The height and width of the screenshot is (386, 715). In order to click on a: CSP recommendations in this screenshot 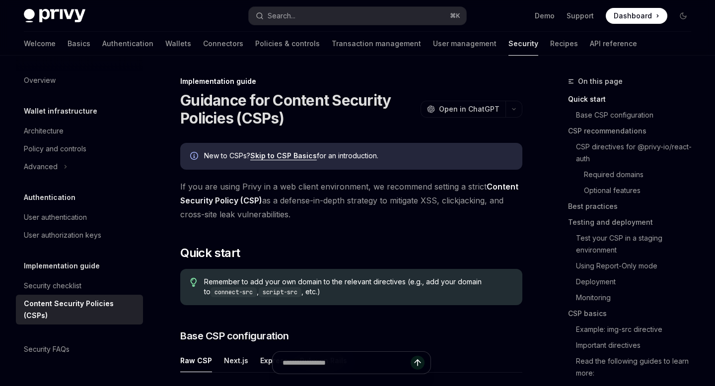, I will do `click(634, 131)`.